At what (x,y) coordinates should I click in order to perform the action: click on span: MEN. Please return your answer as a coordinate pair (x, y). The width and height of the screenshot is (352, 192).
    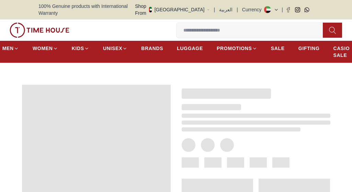
    Looking at the image, I should click on (8, 48).